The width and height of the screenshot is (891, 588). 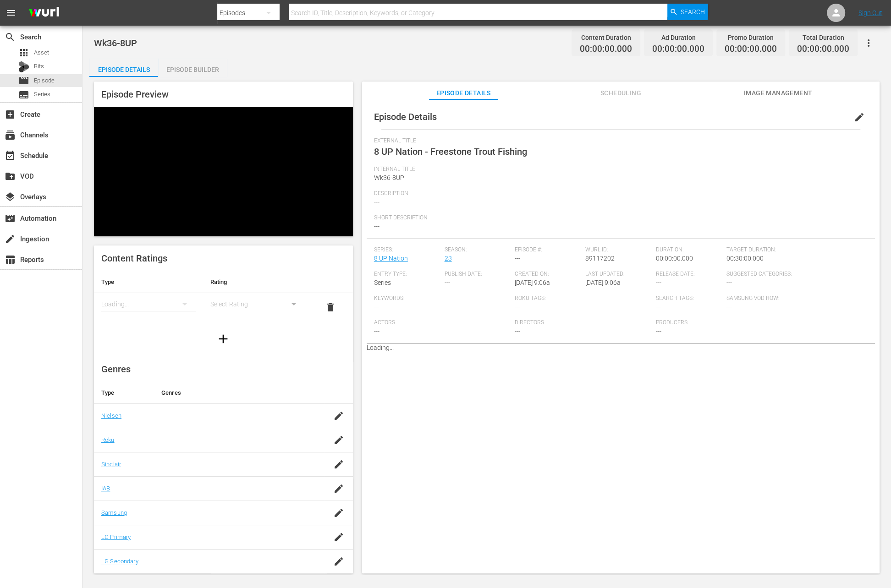 What do you see at coordinates (548, 274) in the screenshot?
I see `span: Created On:` at bounding box center [548, 274].